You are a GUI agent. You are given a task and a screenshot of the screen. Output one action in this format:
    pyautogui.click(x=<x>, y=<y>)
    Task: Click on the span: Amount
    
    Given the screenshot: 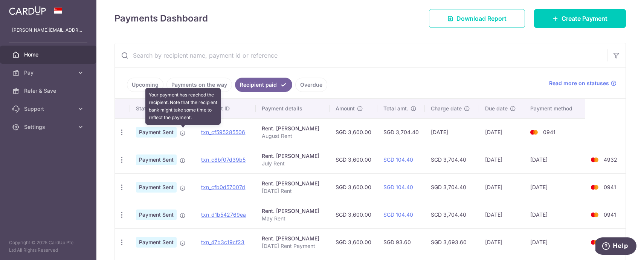 What is the action you would take?
    pyautogui.click(x=345, y=108)
    